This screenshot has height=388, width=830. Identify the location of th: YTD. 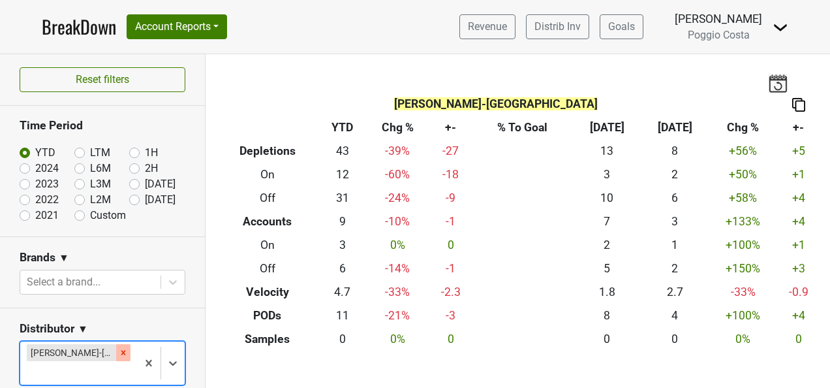
(342, 128).